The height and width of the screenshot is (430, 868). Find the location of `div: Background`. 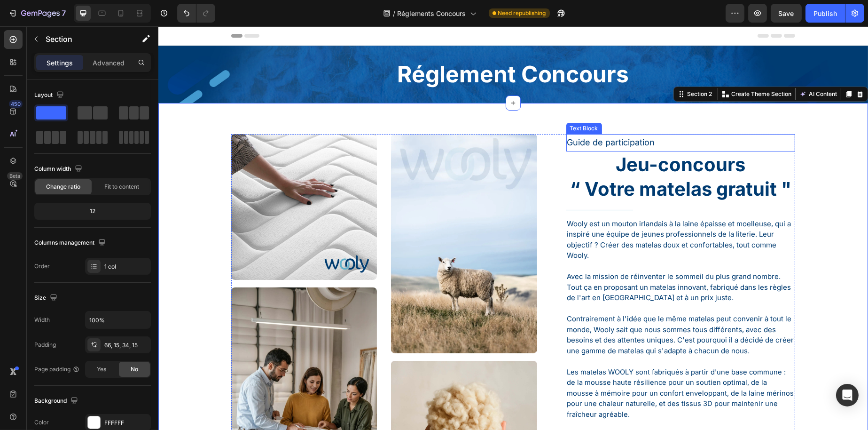

div: Background is located at coordinates (57, 401).